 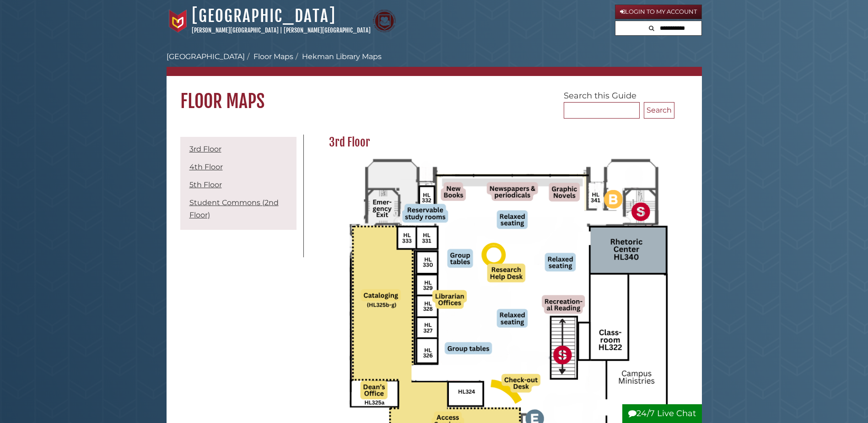 I want to click on a: 5th Floor, so click(x=206, y=185).